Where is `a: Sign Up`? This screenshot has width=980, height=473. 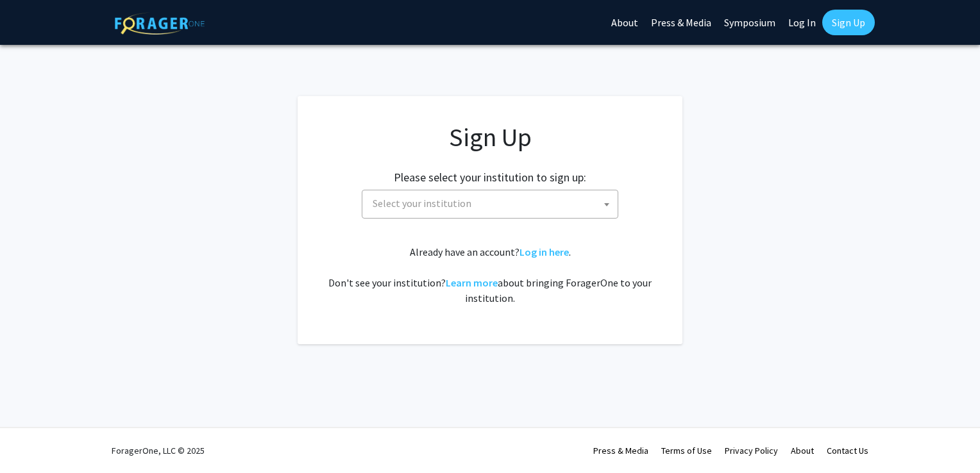 a: Sign Up is located at coordinates (848, 23).